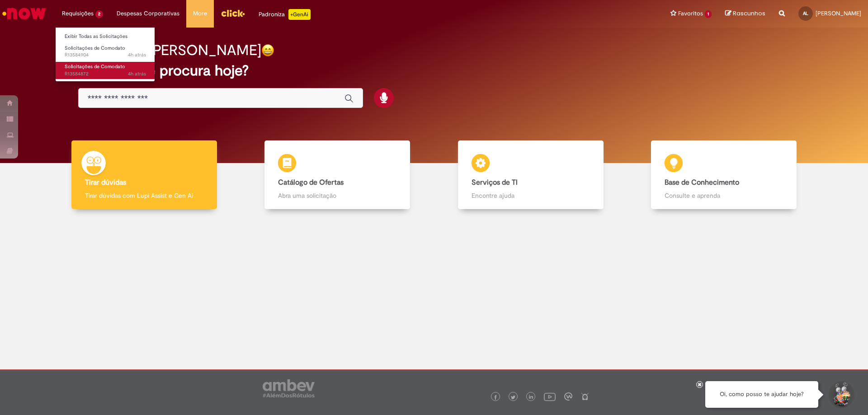  What do you see at coordinates (702, 183) in the screenshot?
I see `b: Base de Conhecimento` at bounding box center [702, 183].